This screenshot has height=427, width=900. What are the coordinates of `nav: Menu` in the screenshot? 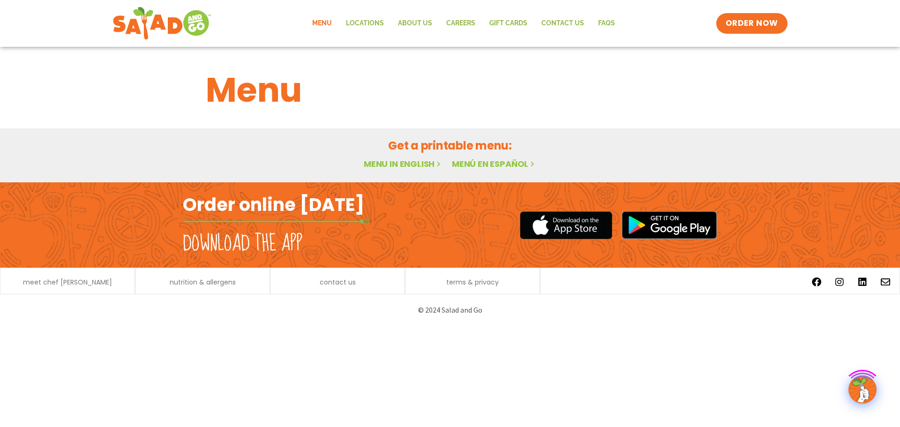 It's located at (464, 23).